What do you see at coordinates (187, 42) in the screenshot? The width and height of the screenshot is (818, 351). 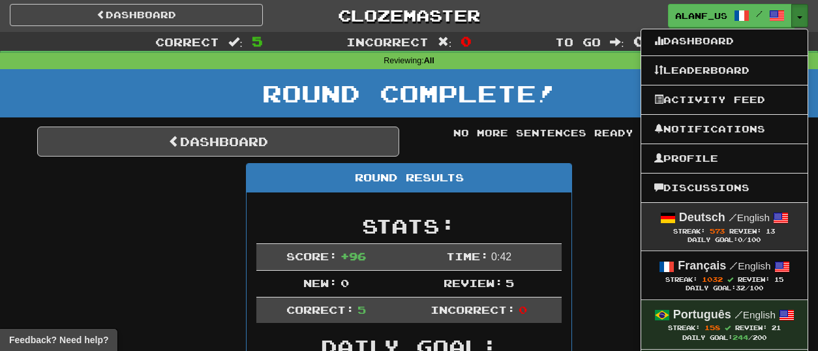 I see `span: Correct` at bounding box center [187, 42].